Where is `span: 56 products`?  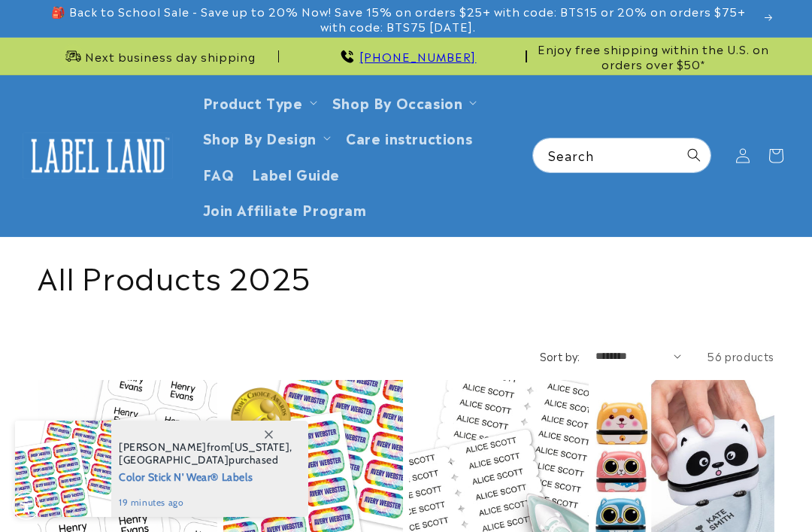
span: 56 products is located at coordinates (741, 355).